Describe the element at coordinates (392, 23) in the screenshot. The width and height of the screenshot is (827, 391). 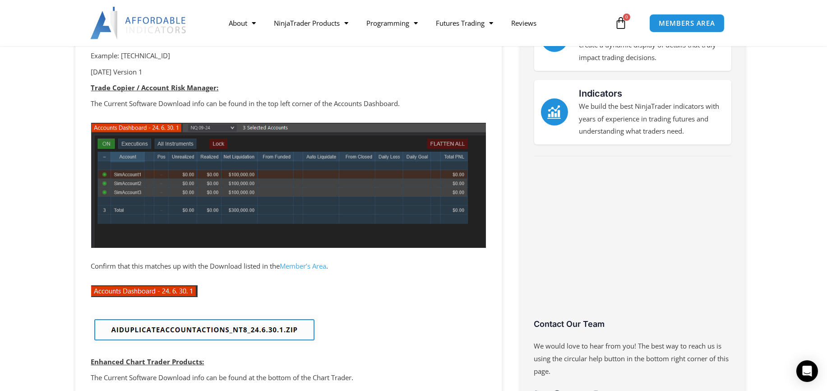
I see `a: Programming` at that location.